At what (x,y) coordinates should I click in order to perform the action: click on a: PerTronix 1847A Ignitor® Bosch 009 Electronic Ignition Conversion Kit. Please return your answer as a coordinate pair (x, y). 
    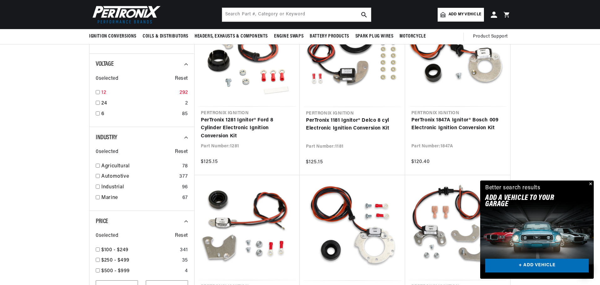
    Looking at the image, I should click on (458, 124).